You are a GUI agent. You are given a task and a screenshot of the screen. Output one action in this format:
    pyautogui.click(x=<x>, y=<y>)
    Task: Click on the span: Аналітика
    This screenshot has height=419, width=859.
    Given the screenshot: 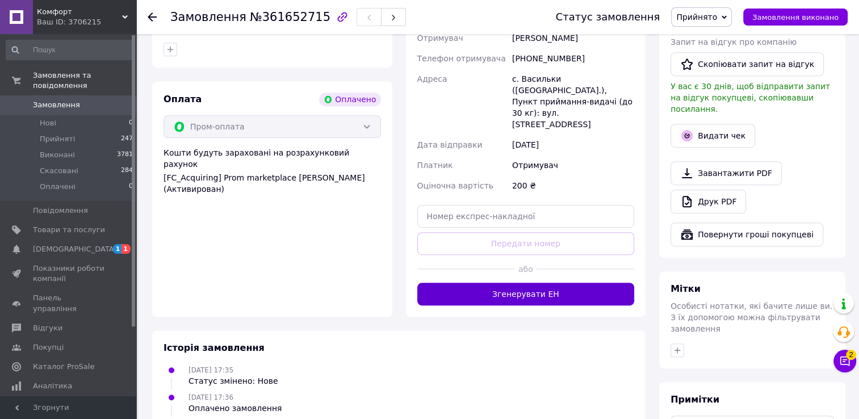 What is the action you would take?
    pyautogui.click(x=52, y=386)
    